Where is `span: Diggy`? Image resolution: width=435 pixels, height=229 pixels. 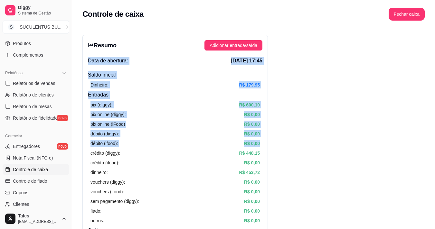
span: Diggy is located at coordinates (42, 8).